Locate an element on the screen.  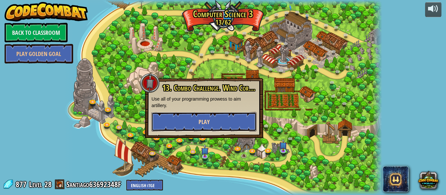
img: CodeCombat - Learn how to code by playing a game is located at coordinates (46, 12).